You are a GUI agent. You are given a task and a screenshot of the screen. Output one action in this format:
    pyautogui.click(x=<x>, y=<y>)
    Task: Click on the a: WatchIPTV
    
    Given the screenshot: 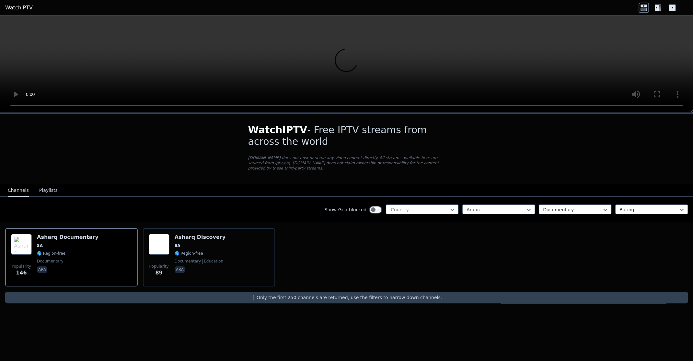 What is the action you would take?
    pyautogui.click(x=19, y=8)
    